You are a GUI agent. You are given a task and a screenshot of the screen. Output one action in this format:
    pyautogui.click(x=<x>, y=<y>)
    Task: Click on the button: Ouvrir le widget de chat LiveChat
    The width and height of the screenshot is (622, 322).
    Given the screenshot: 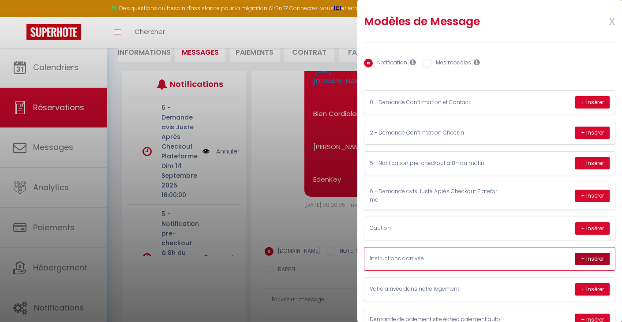 What is the action you would take?
    pyautogui.click(x=20, y=17)
    